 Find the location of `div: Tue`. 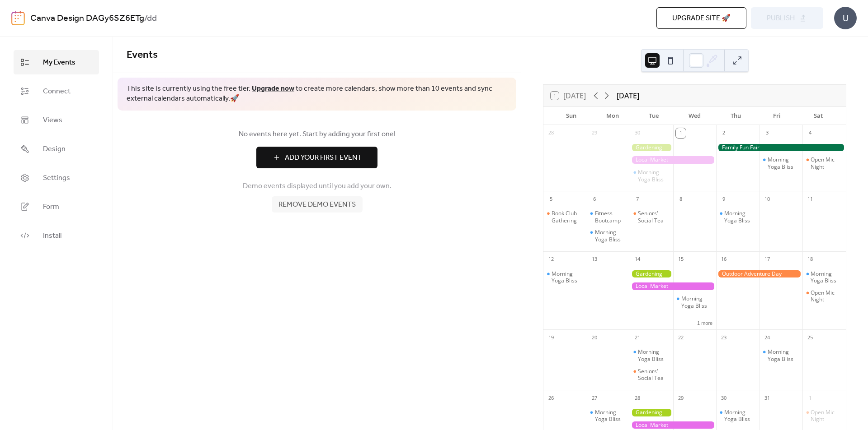

div: Tue is located at coordinates (653, 116).